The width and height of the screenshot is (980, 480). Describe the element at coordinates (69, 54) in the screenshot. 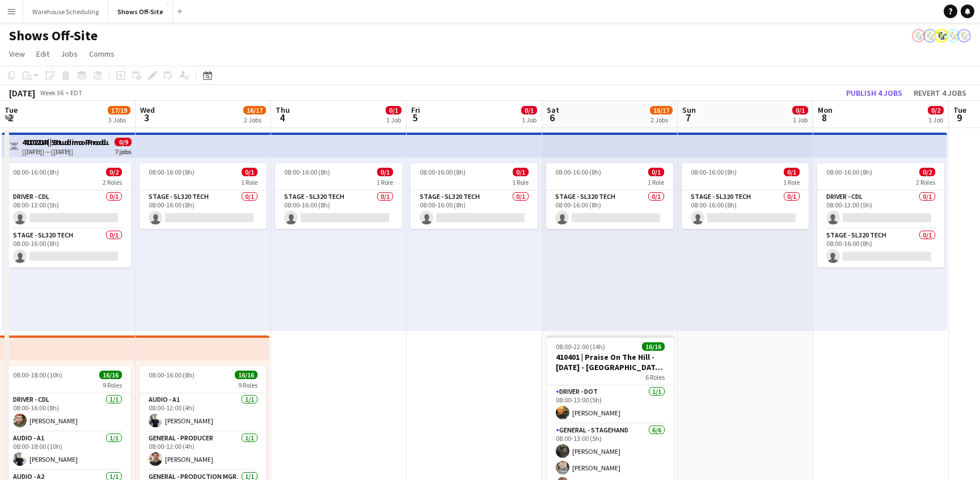

I see `a: Jobs` at that location.